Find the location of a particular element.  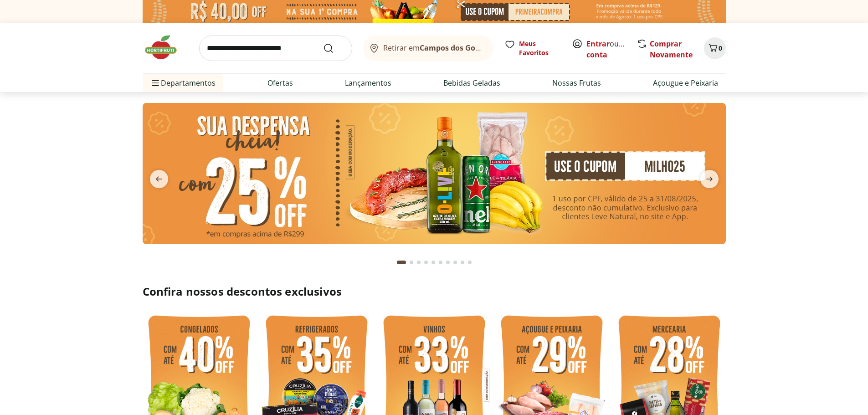

a: Ofertas is located at coordinates (280, 83).